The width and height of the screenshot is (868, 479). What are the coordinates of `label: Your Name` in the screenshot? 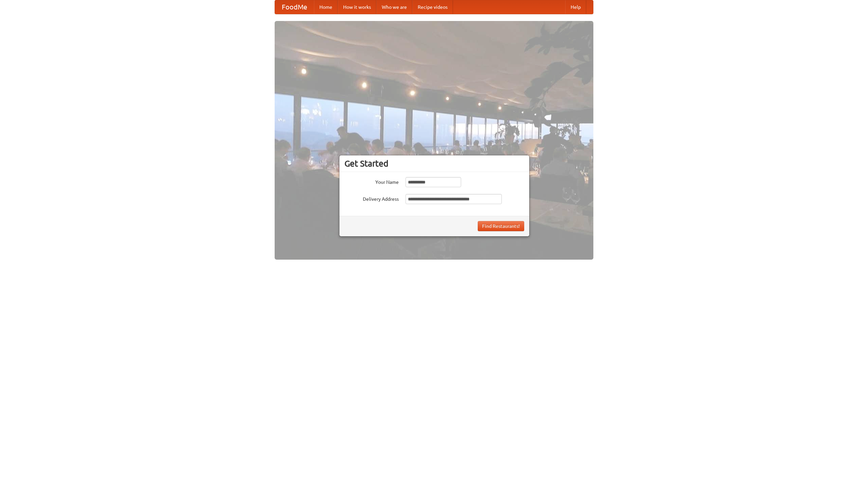 It's located at (371, 181).